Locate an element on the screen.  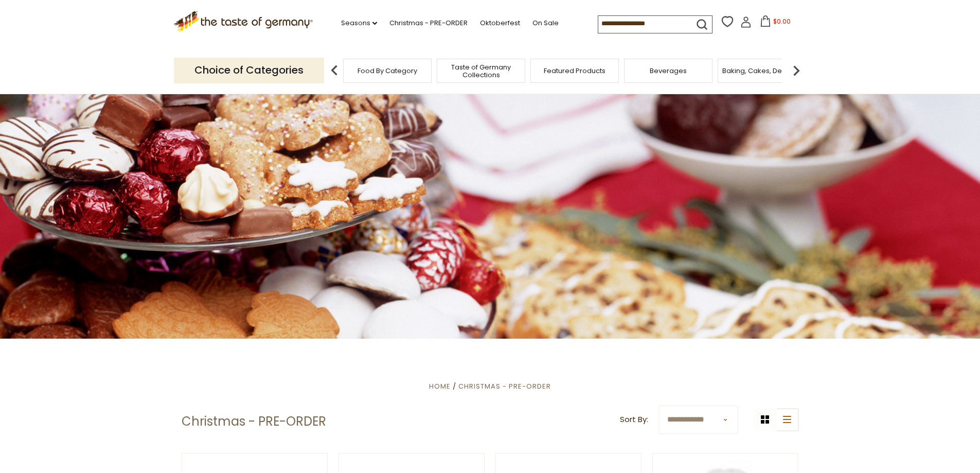
span: Taste of Germany Collections is located at coordinates (481, 71).